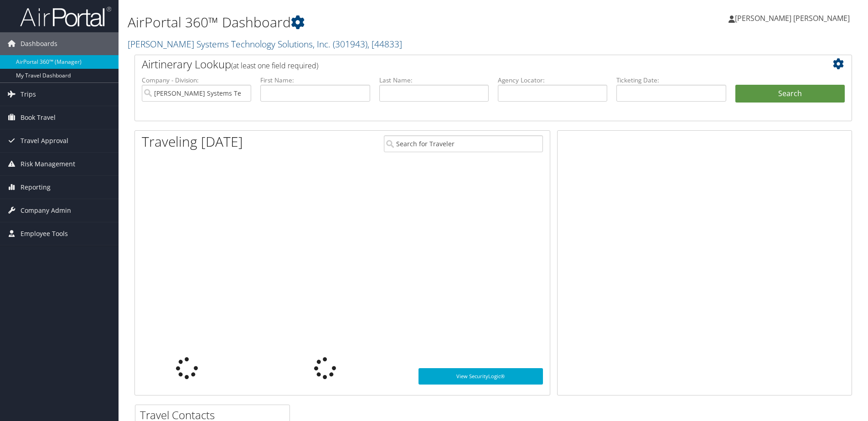 This screenshot has width=868, height=421. I want to click on img: airportal-logo.png, so click(66, 16).